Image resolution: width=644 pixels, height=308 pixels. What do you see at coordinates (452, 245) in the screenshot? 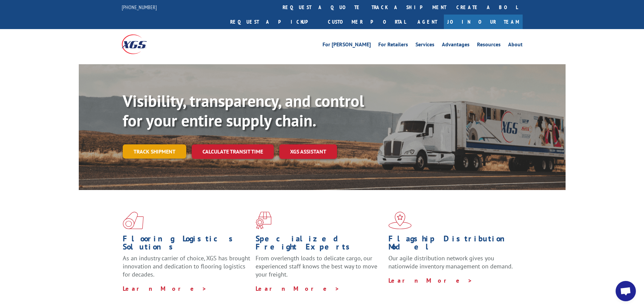
I see `h1: Flagship Distribution Model` at bounding box center [452, 245].